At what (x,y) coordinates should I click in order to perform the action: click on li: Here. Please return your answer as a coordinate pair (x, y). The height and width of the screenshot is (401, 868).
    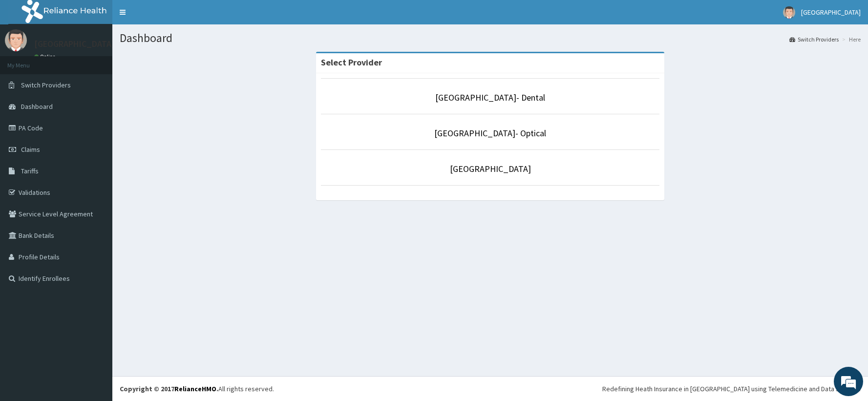
    Looking at the image, I should click on (850, 39).